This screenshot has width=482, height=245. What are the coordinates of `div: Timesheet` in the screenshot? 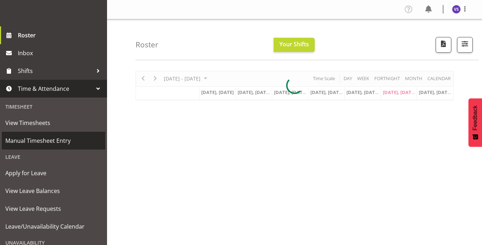 It's located at (53, 107).